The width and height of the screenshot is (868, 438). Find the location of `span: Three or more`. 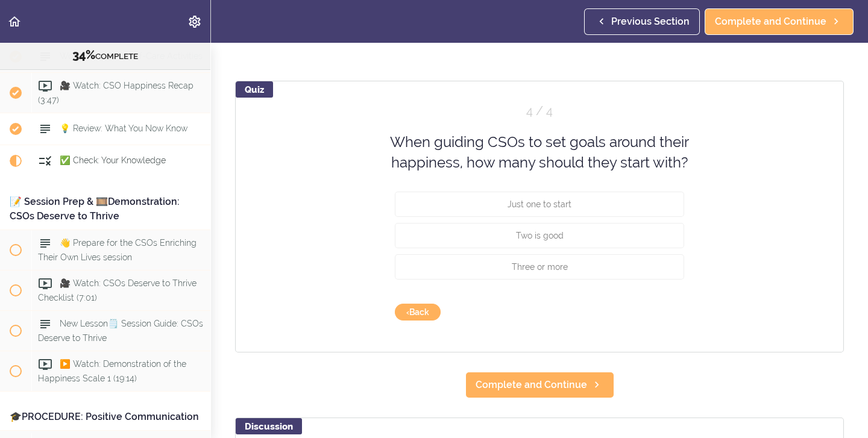

span: Three or more is located at coordinates (539, 266).